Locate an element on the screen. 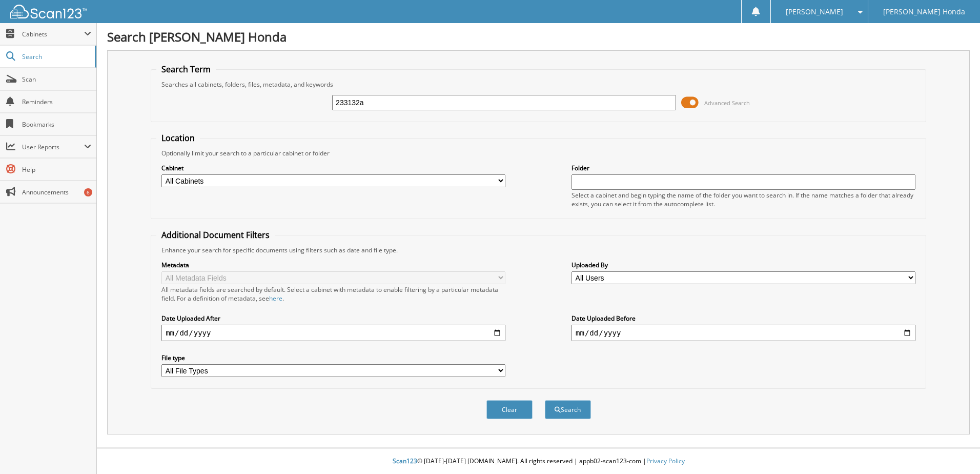 The height and width of the screenshot is (474, 980). label: Metadata is located at coordinates (333, 265).